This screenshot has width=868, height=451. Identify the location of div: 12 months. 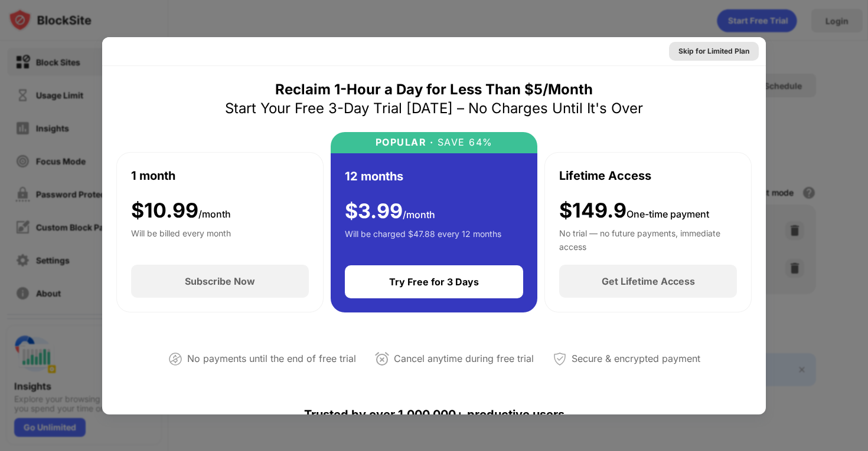
(374, 176).